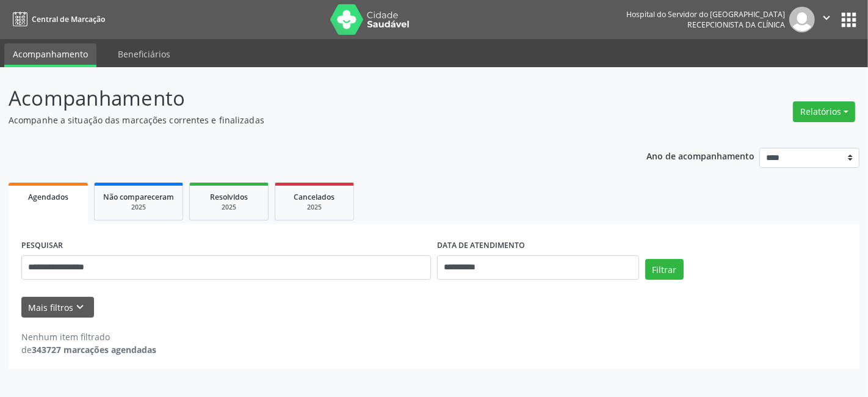 Image resolution: width=868 pixels, height=397 pixels. Describe the element at coordinates (314, 197) in the screenshot. I see `span: Cancelados` at that location.